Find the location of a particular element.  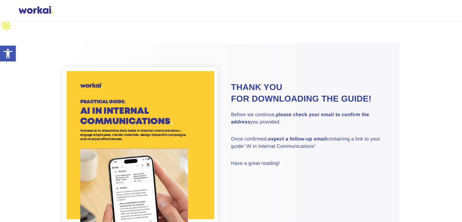

h2: Thank you for downloading the guide! is located at coordinates (308, 93).